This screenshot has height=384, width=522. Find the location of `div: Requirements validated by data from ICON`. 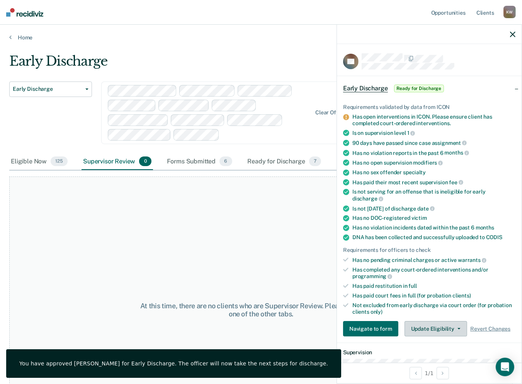

div: Requirements validated by data from ICON is located at coordinates (429, 107).